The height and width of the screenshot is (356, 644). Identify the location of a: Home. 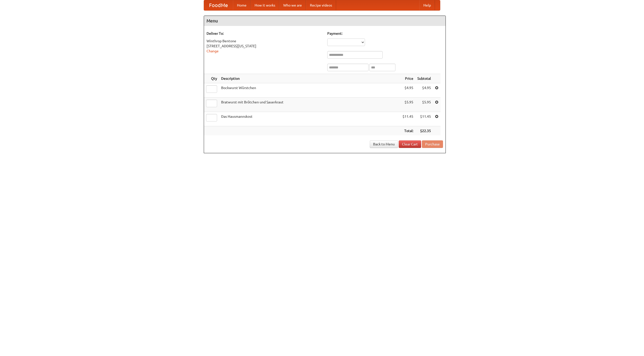
(242, 5).